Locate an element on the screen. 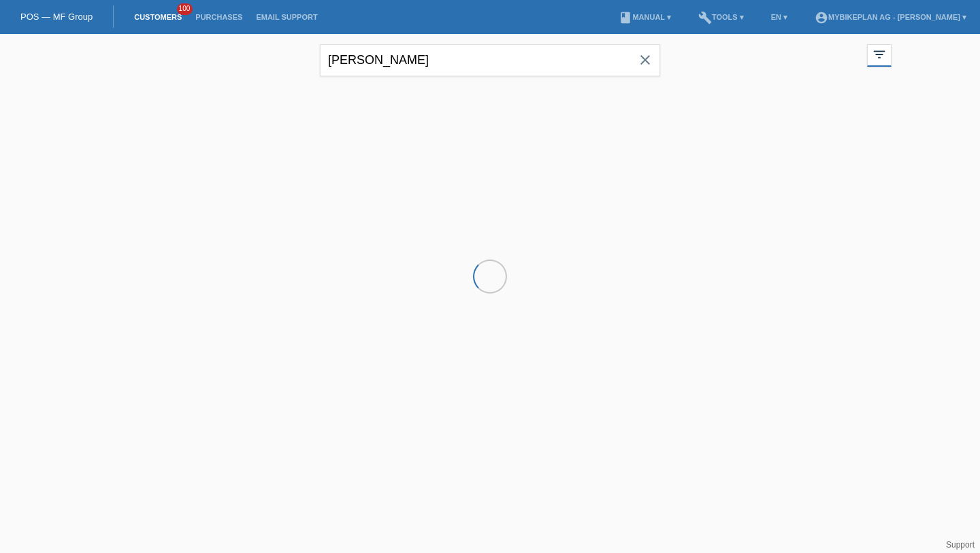  a: POS — MF Group is located at coordinates (57, 17).